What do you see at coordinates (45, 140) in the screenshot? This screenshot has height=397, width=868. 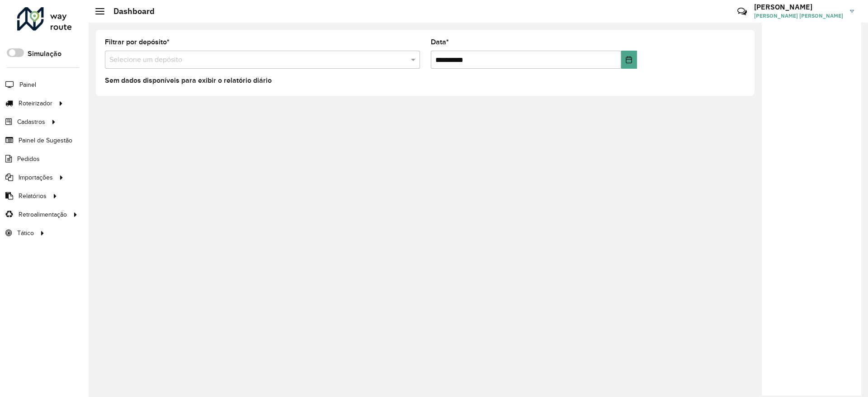 I see `span: Painel de Sugestão` at bounding box center [45, 140].